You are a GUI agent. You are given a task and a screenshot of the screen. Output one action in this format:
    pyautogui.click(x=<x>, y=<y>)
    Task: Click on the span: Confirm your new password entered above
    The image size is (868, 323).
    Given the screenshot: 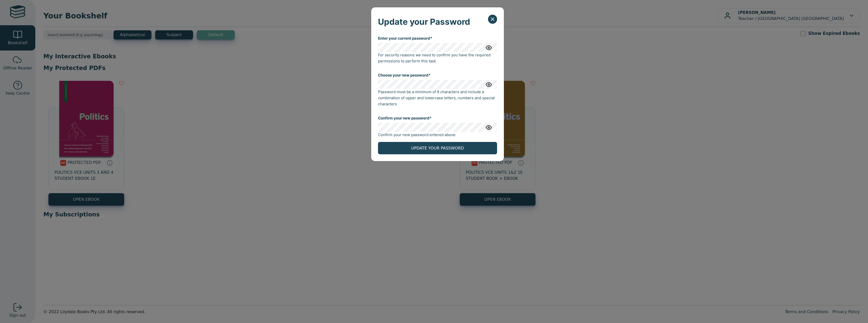 What is the action you would take?
    pyautogui.click(x=416, y=134)
    